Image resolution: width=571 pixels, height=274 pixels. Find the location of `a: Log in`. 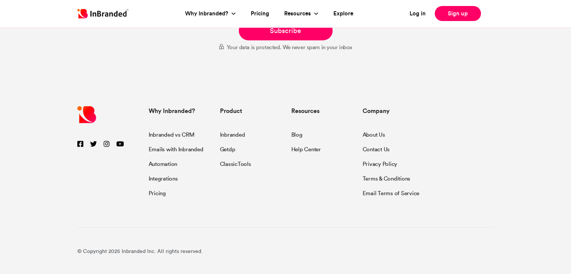

a: Log in is located at coordinates (417, 14).